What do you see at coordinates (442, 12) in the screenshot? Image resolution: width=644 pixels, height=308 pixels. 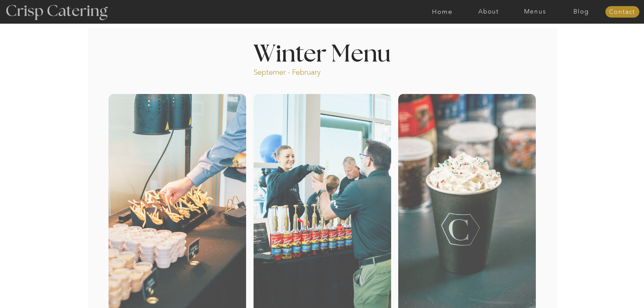 I see `a: Home` at bounding box center [442, 12].